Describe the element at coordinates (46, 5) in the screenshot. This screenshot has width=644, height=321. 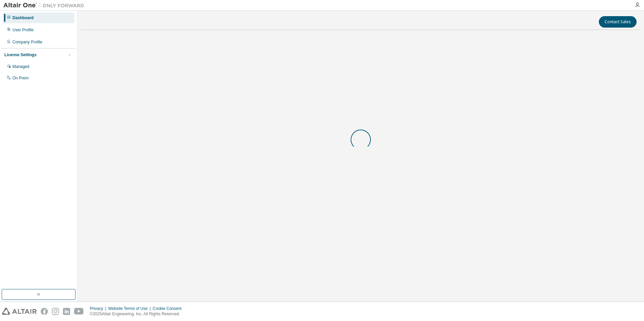
I see `img: Altair One` at that location.